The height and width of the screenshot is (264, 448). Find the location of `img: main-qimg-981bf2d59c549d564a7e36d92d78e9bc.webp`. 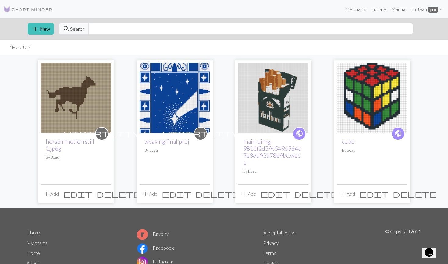

img: main-qimg-981bf2d59c549d564a7e36d92d78e9bc.webp is located at coordinates (273, 98).